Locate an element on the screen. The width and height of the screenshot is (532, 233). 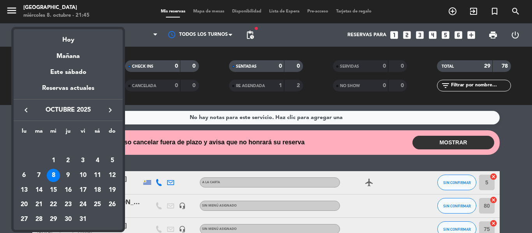
th: martes is located at coordinates (39, 133).